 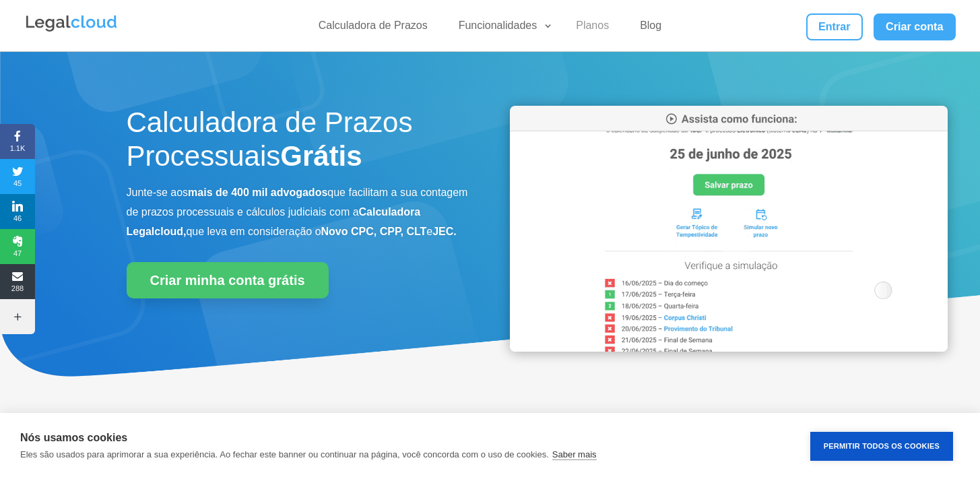 I want to click on h1: Calculadora de Prazos Processuais, so click(x=298, y=143).